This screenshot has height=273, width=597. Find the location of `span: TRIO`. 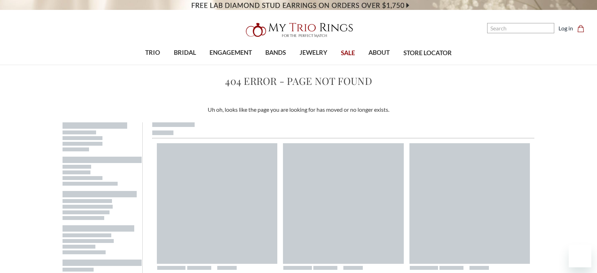

span: TRIO is located at coordinates (153, 53).